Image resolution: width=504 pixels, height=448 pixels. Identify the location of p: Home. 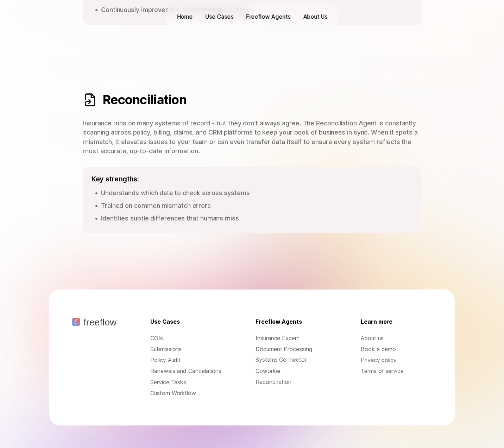
(185, 17).